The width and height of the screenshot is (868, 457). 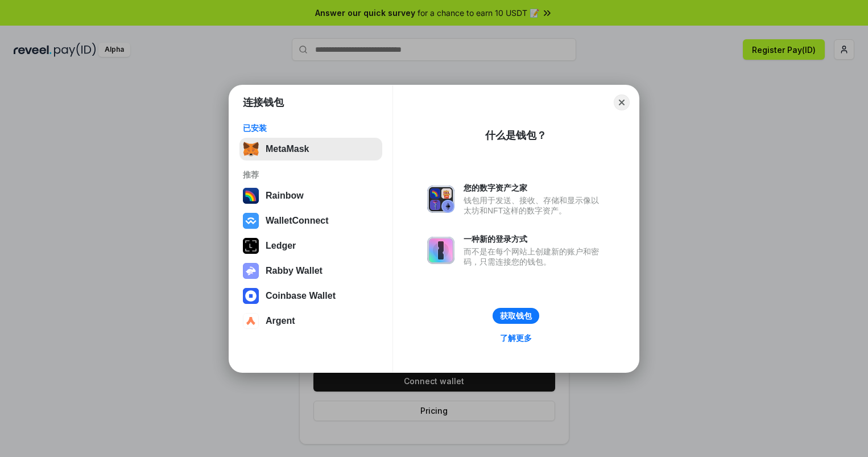 What do you see at coordinates (280, 321) in the screenshot?
I see `div: Argent` at bounding box center [280, 321].